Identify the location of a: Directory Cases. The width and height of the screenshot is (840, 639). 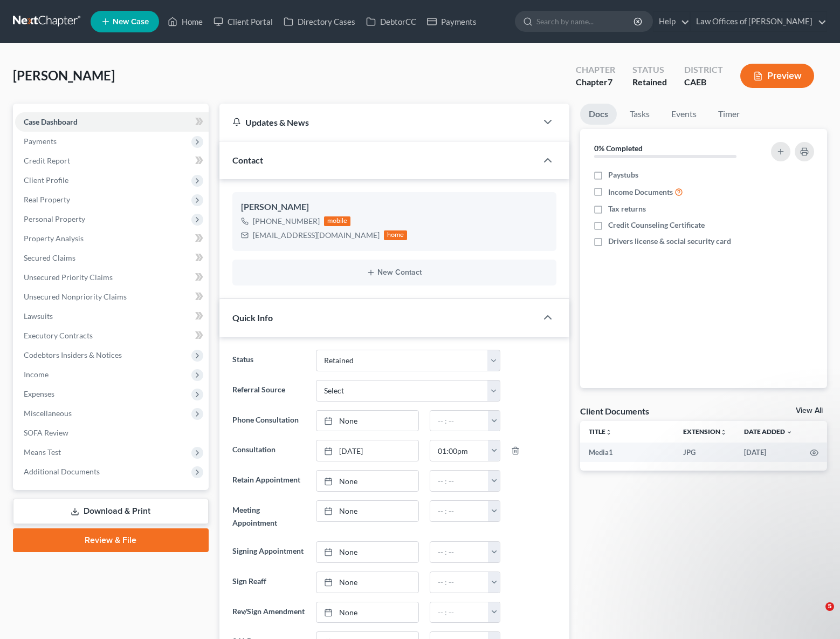
(319, 22).